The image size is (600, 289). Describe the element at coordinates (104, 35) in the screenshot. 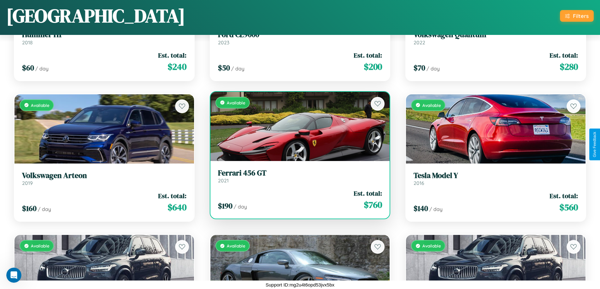

I see `h3: Hummer H1` at that location.